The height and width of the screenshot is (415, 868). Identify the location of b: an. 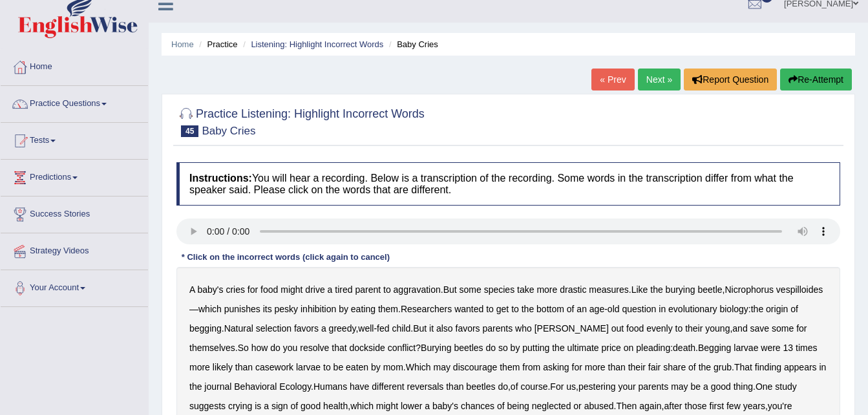
(582, 309).